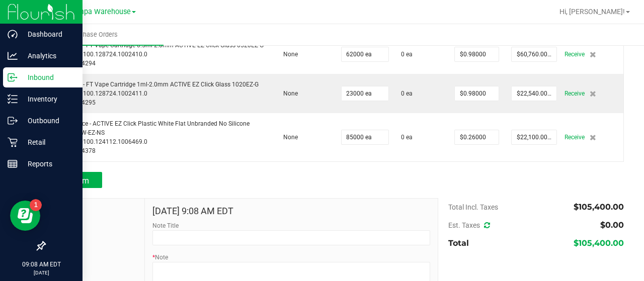 Image resolution: width=644 pixels, height=281 pixels. I want to click on p: Analytics, so click(48, 56).